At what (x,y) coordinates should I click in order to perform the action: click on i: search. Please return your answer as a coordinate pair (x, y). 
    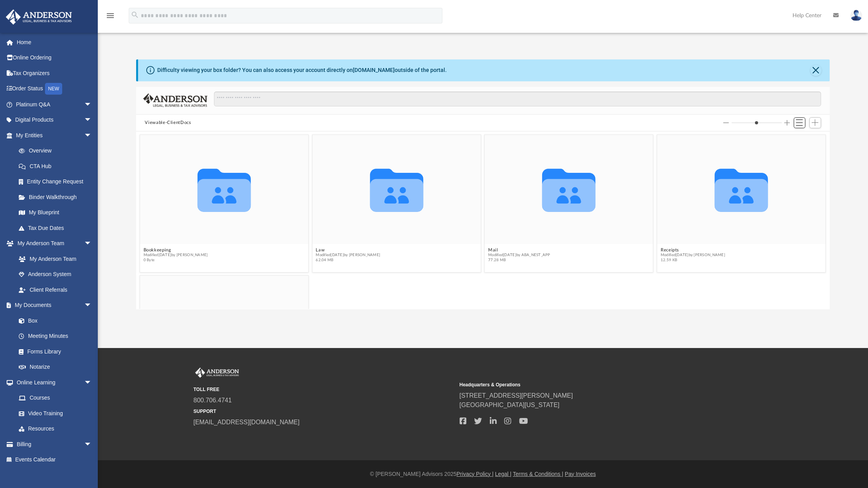
    Looking at the image, I should click on (135, 15).